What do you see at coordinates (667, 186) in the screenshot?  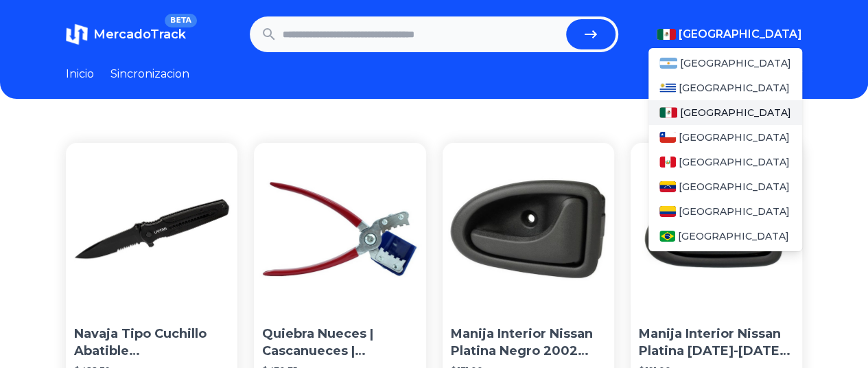 I see `img: Venezuela` at bounding box center [667, 186].